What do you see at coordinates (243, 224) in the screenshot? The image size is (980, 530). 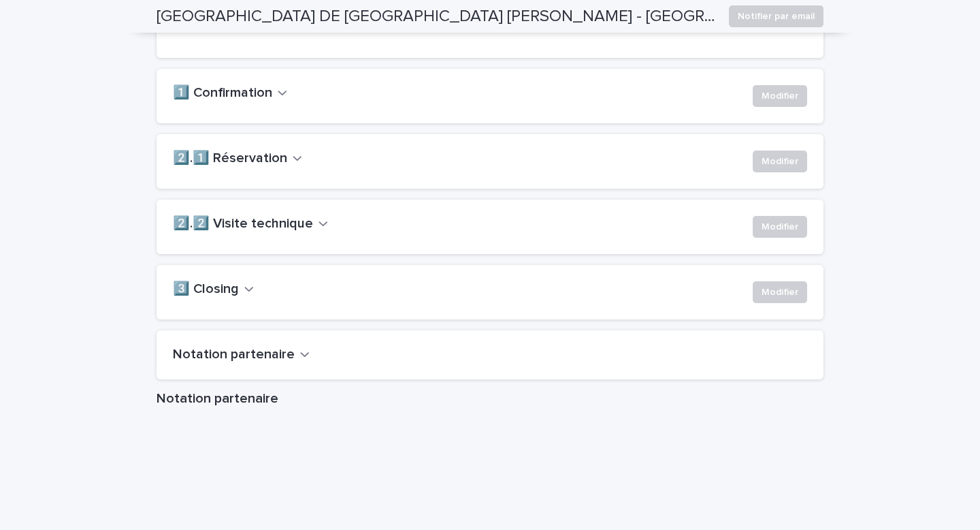 I see `h2: 2️⃣.2️⃣ Visite technique` at bounding box center [243, 224].